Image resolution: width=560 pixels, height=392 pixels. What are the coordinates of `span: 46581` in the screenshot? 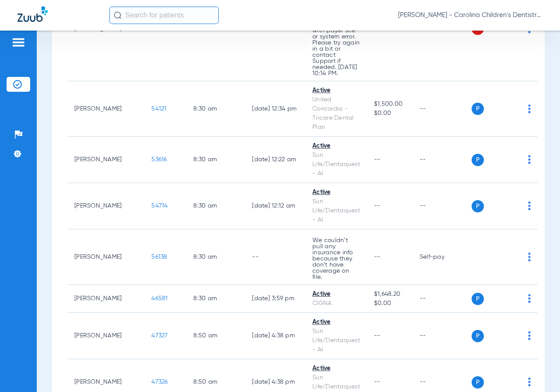 It's located at (159, 299).